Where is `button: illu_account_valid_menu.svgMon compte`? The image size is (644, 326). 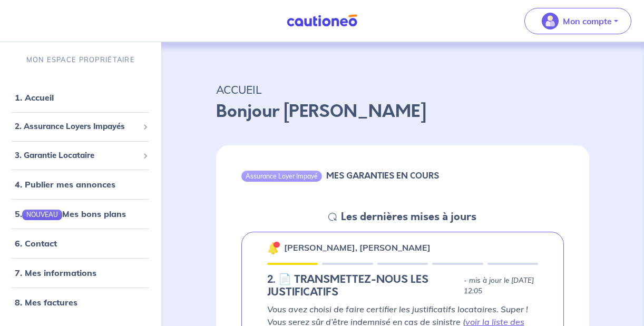
button: illu_account_valid_menu.svgMon compte is located at coordinates (578, 21).